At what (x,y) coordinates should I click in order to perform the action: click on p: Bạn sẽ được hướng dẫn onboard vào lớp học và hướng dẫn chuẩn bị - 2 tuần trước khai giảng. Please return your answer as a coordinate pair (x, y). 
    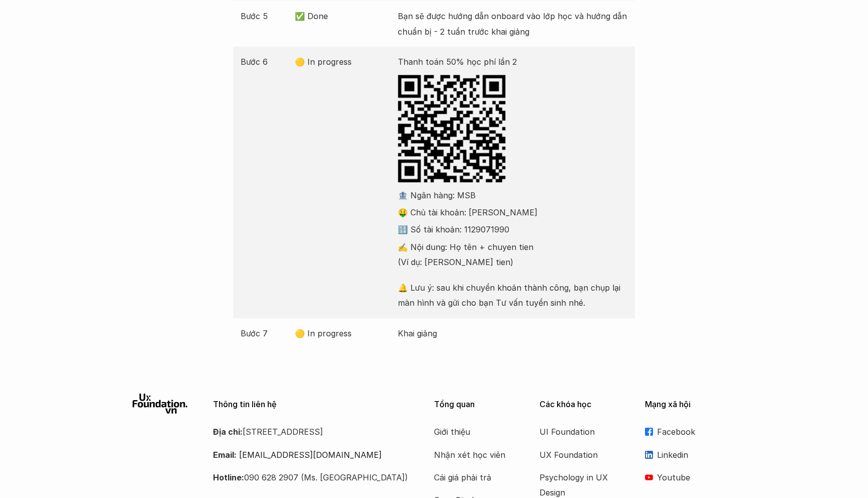
    Looking at the image, I should click on (513, 24).